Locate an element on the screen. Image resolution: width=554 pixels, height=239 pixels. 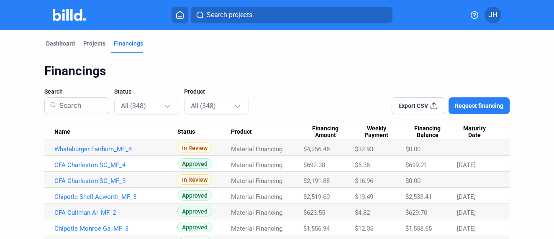
button: Request financing is located at coordinates (479, 106).